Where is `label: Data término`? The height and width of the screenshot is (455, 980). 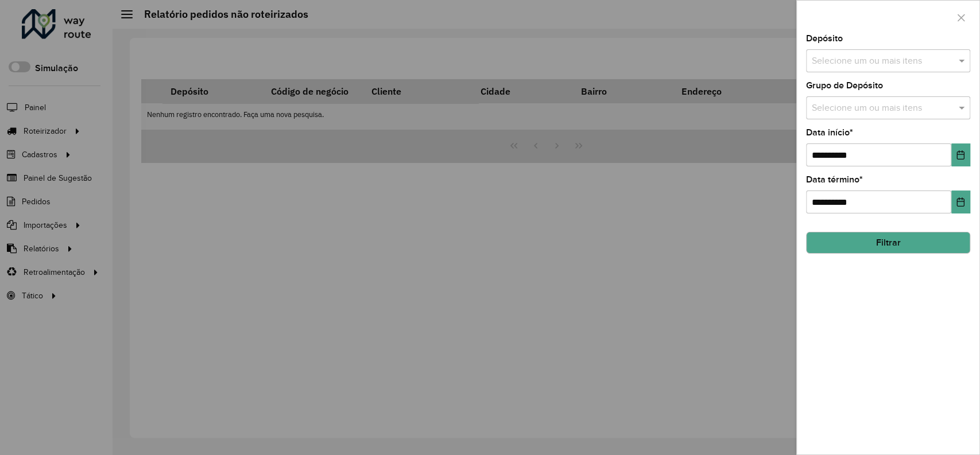 label: Data término is located at coordinates (834, 179).